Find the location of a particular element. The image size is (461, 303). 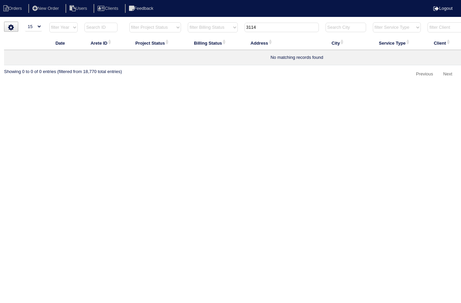

a: Clients is located at coordinates (108, 8).